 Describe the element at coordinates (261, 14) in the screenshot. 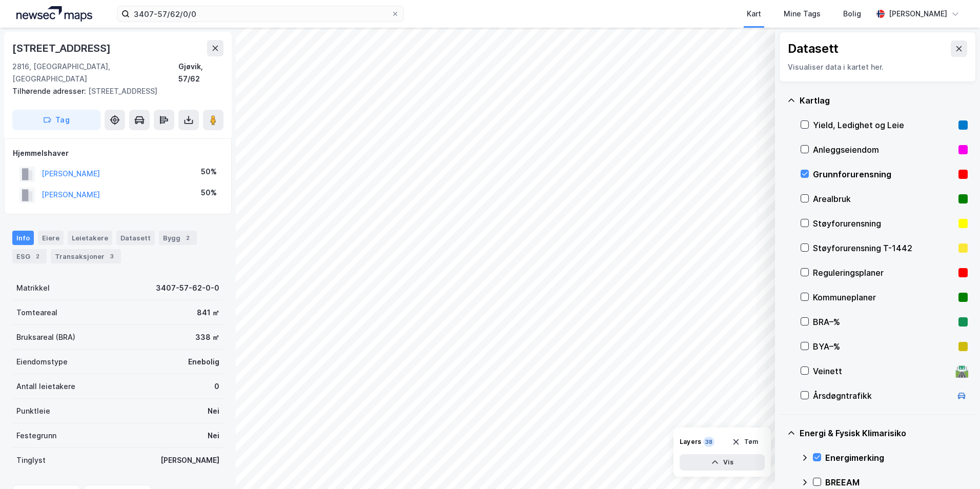

I see `input: Søk på adresse, matrikkel, gårdeiere, leietakere eller personer` at that location.